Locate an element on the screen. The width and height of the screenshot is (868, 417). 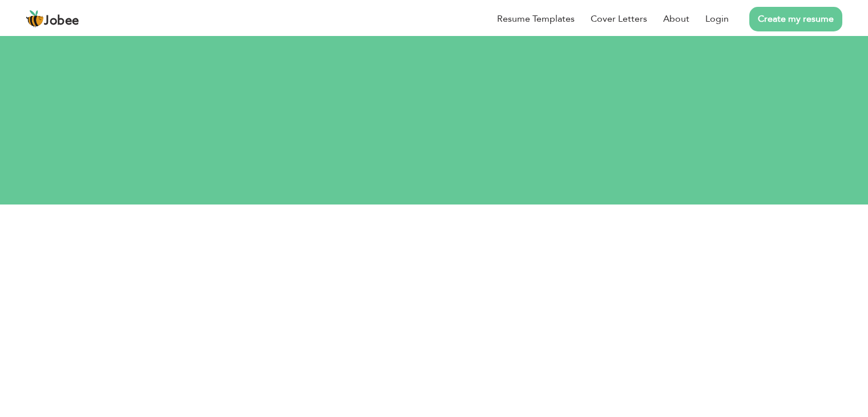
a: Cover Letters is located at coordinates (619, 19).